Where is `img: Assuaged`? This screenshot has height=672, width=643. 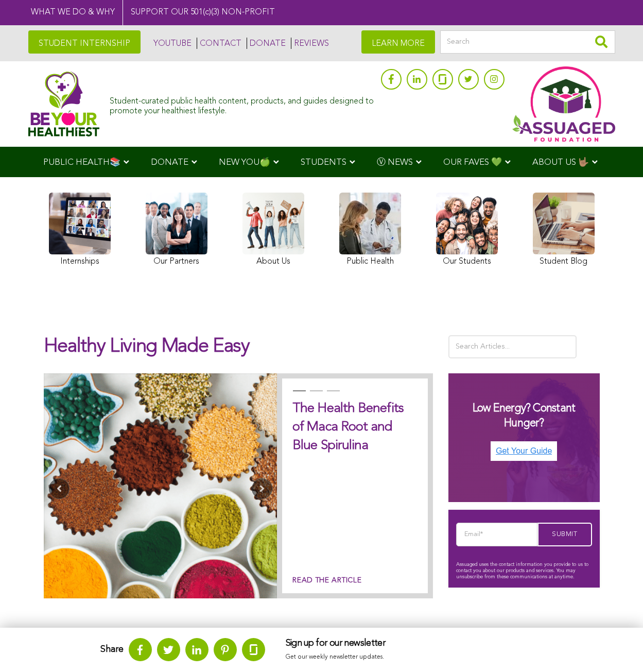 img: Assuaged is located at coordinates (64, 103).